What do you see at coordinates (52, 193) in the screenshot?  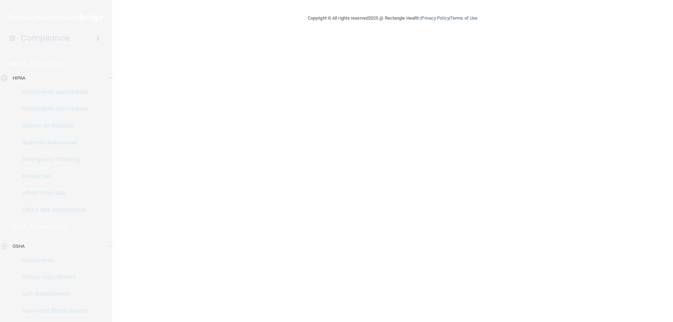 I see `p: HIPAA Checklist` at bounding box center [52, 193].